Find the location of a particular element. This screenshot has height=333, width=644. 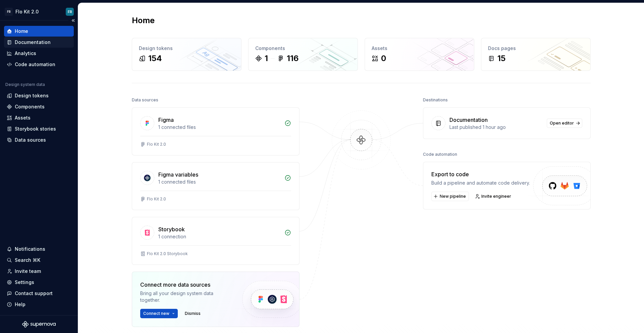

div: Storybook is located at coordinates (171, 229).